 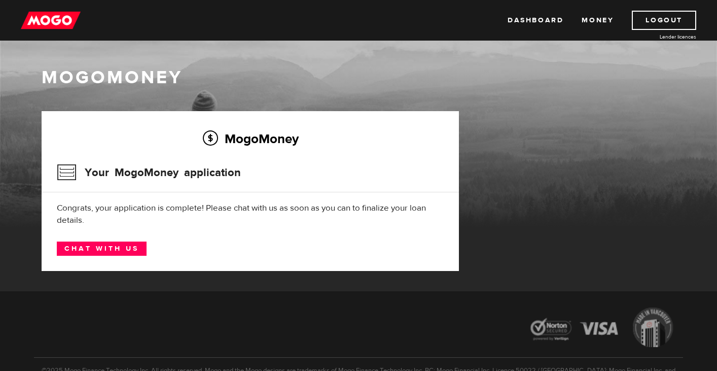 What do you see at coordinates (101, 249) in the screenshot?
I see `a: Chat with us` at bounding box center [101, 249].